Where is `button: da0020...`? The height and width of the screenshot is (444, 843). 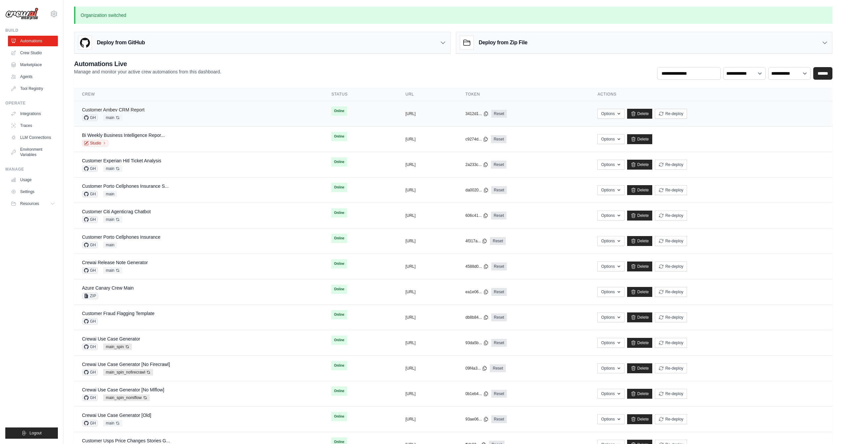 button: da0020... is located at coordinates (477, 190).